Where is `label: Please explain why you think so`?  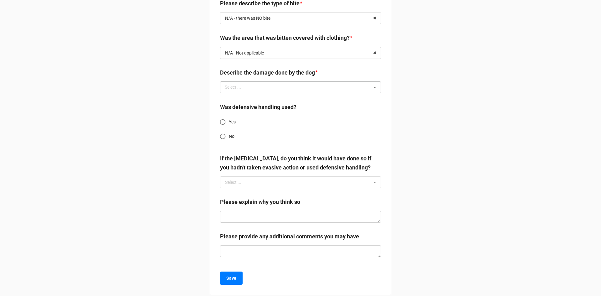
label: Please explain why you think so is located at coordinates (260, 202).